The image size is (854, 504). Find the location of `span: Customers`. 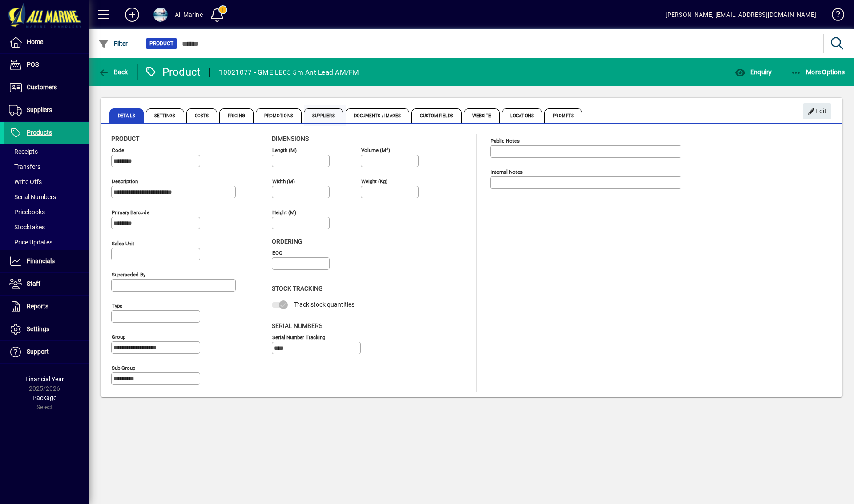

span: Customers is located at coordinates (42, 87).